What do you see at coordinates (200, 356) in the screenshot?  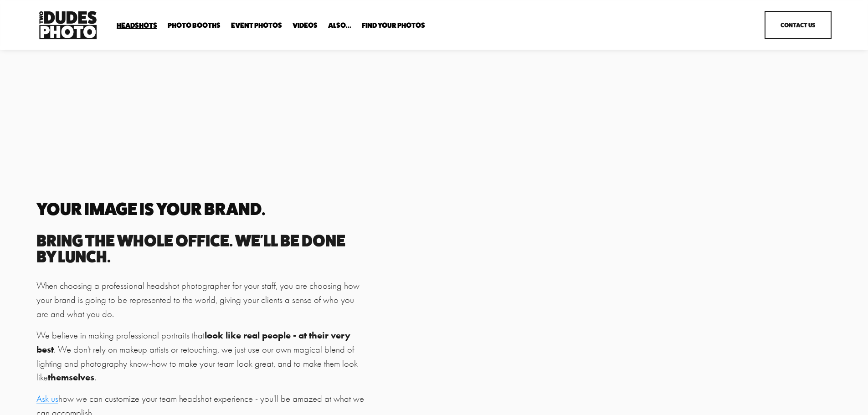 I see `p: We believe in making professional portraits that . We don't rely on makeup artists or retouching,...` at bounding box center [200, 356].